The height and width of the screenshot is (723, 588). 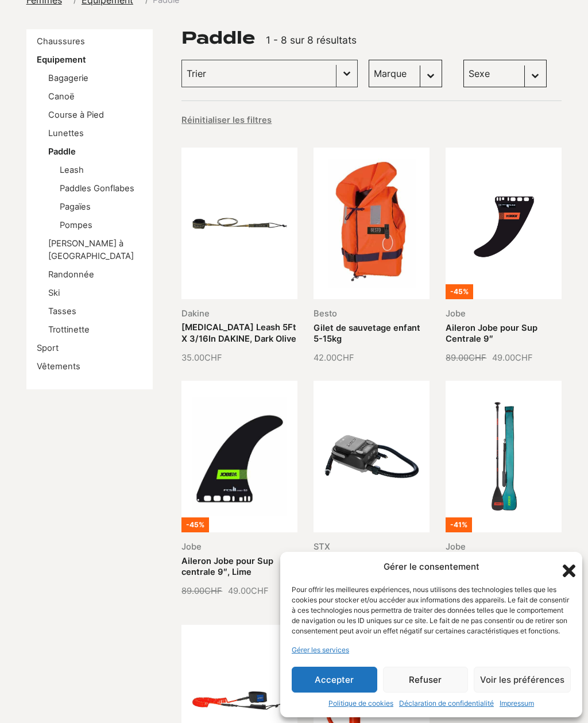 I want to click on span: 1 - 8 sur 8 résultats, so click(x=311, y=40).